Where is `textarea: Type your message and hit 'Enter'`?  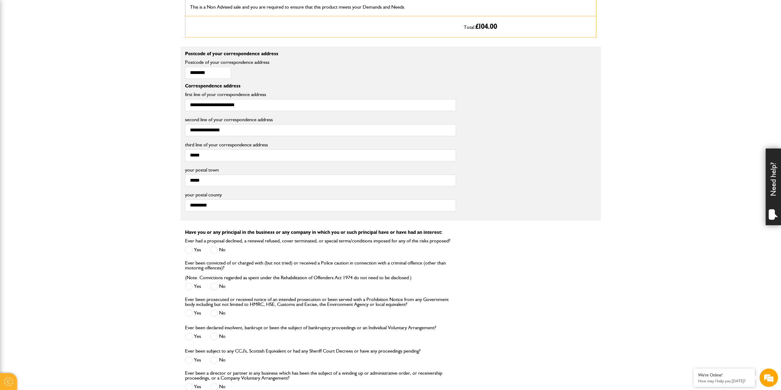 textarea: Type your message and hit 'Enter' is located at coordinates (60, 147).